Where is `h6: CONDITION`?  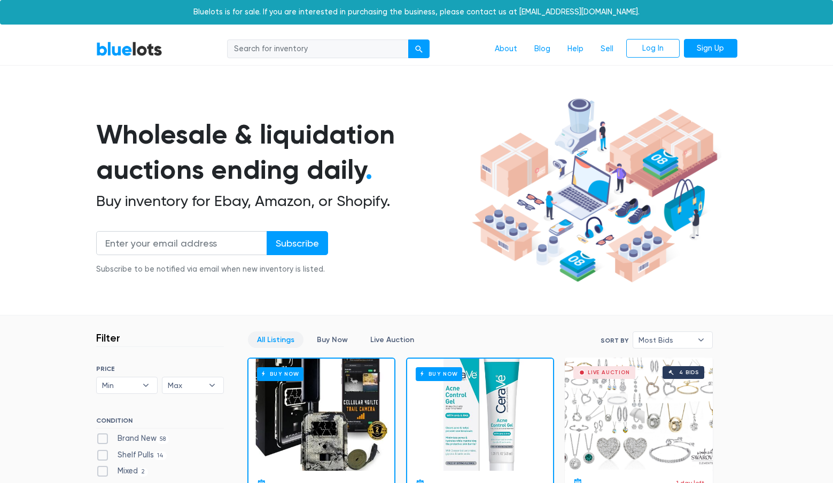
h6: CONDITION is located at coordinates (160, 423).